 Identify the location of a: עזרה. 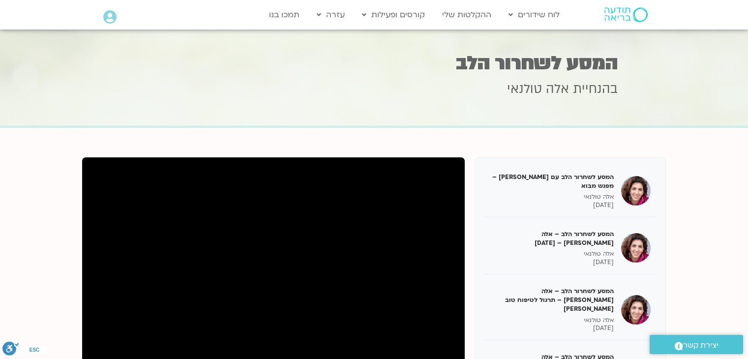
(330, 15).